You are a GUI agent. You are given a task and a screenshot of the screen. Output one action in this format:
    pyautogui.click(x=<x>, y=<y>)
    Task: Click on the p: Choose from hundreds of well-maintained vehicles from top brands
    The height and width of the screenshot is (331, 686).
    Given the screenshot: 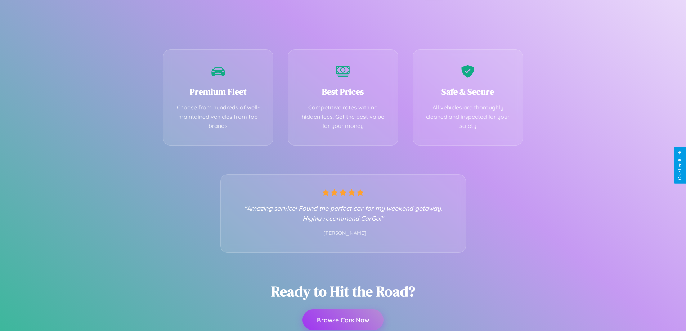 What is the action you would take?
    pyautogui.click(x=218, y=117)
    